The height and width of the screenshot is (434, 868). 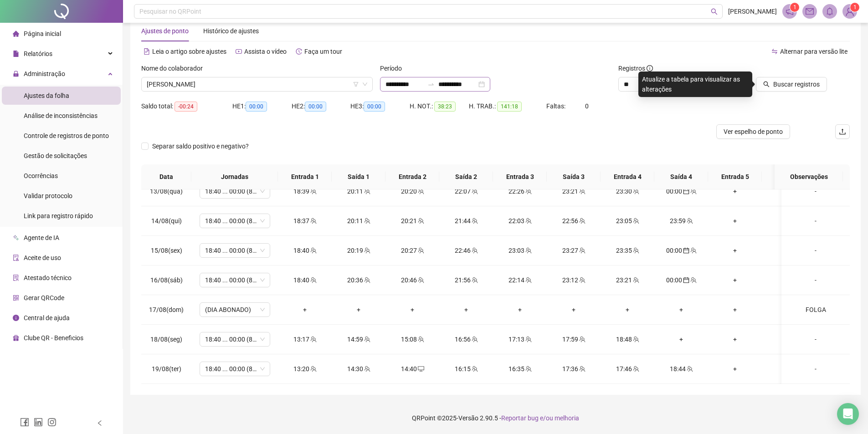 What do you see at coordinates (587, 106) in the screenshot?
I see `span: 0` at bounding box center [587, 106].